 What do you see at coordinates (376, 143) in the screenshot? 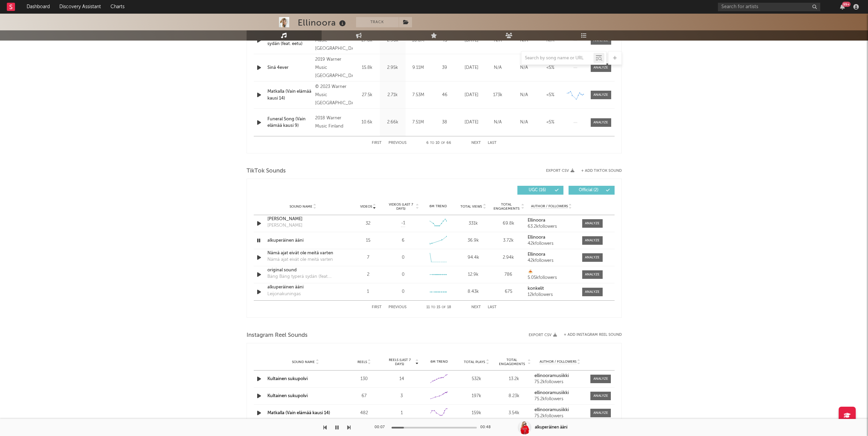
I see `button: First` at bounding box center [376, 143].